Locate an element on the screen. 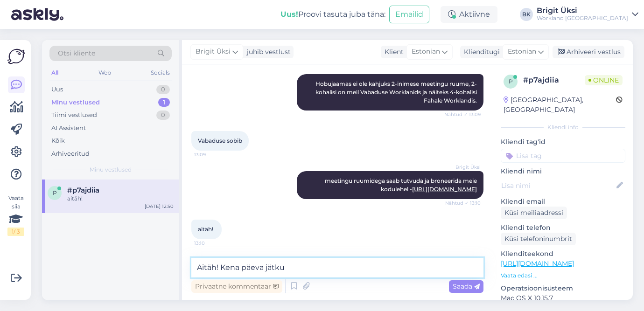 The width and height of the screenshot is (644, 311). div: Socials is located at coordinates (160, 73).